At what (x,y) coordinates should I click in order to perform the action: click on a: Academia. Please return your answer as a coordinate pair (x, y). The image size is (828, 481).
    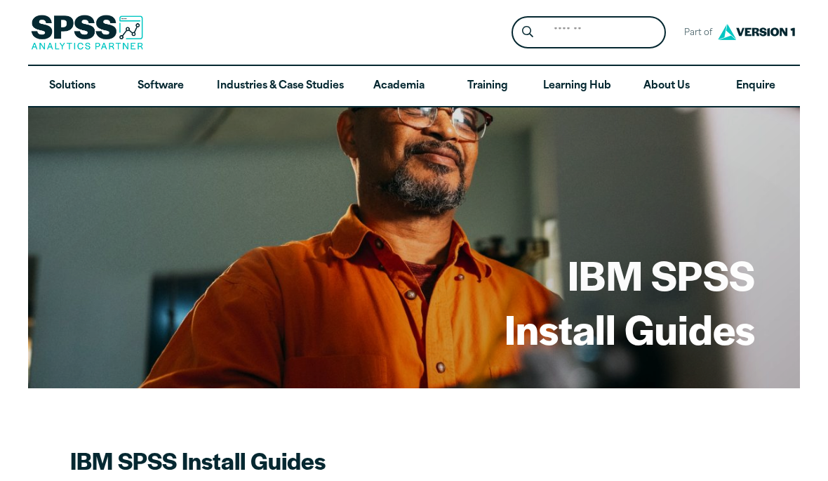
    Looking at the image, I should click on (399, 86).